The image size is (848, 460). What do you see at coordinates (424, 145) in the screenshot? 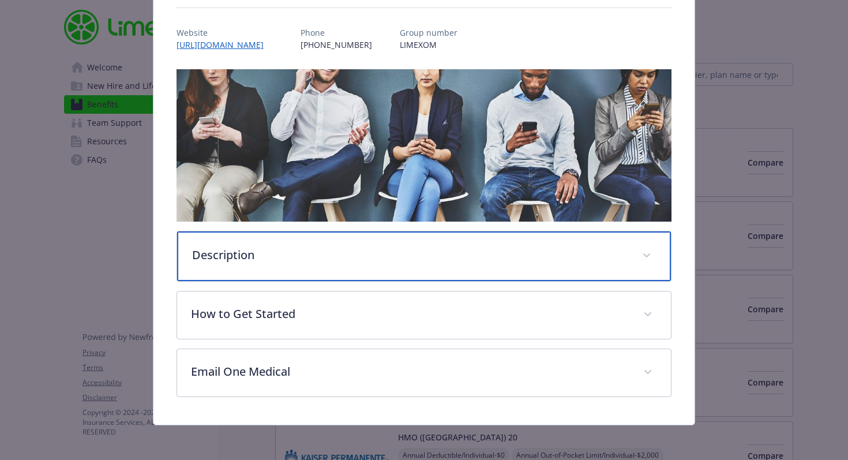
I see `img: banner` at bounding box center [424, 145].